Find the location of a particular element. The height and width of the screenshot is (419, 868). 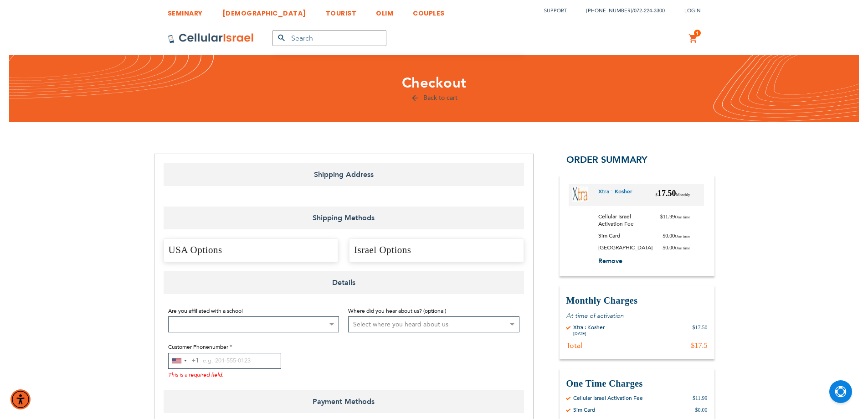

a: SEMINARY is located at coordinates (185, 10).